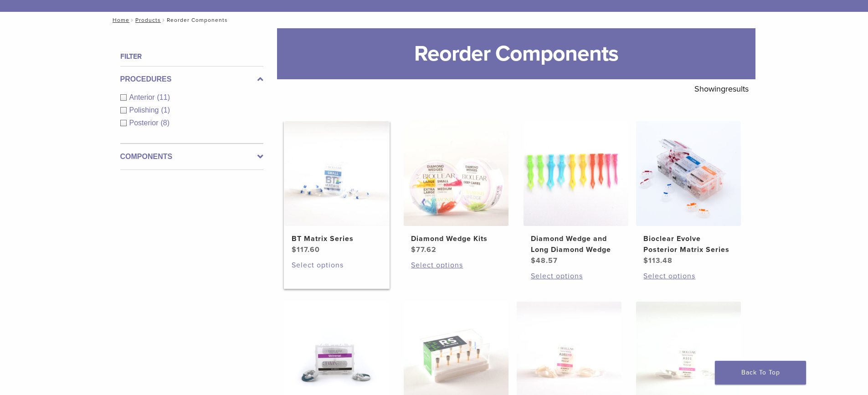 The image size is (868, 395). Describe the element at coordinates (336, 265) in the screenshot. I see `a: Select options for “BT Matrix Series”` at that location.